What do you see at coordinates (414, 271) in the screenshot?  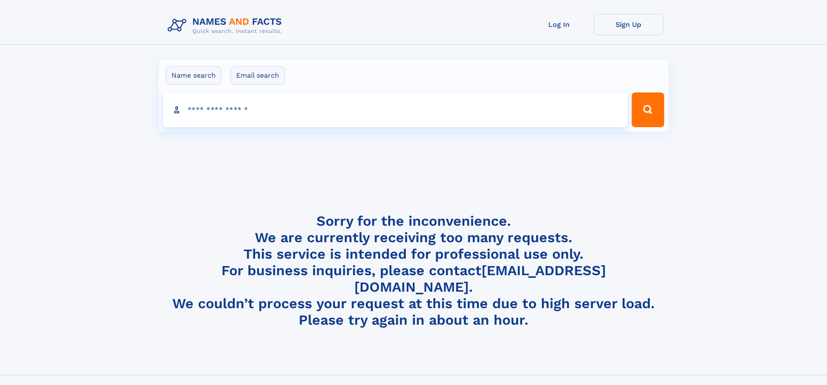 I see `h4: Sorry for the inconvenience. We are currently receiving too many requests. This service is intend...` at bounding box center [414, 271].